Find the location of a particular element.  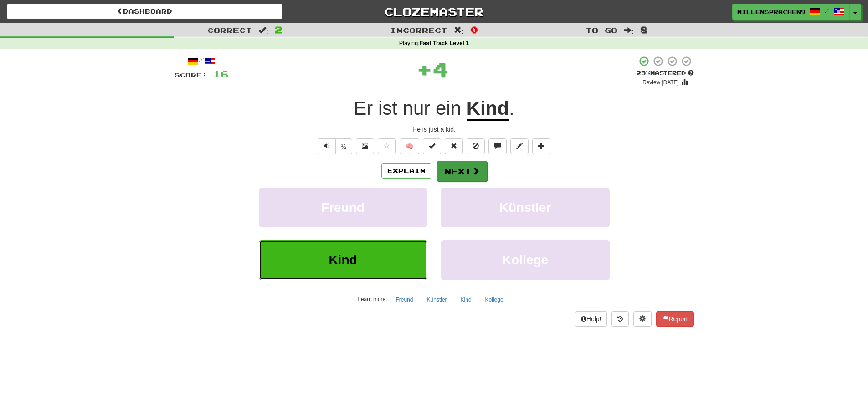

a: Millensprachen98 / is located at coordinates (791, 12).